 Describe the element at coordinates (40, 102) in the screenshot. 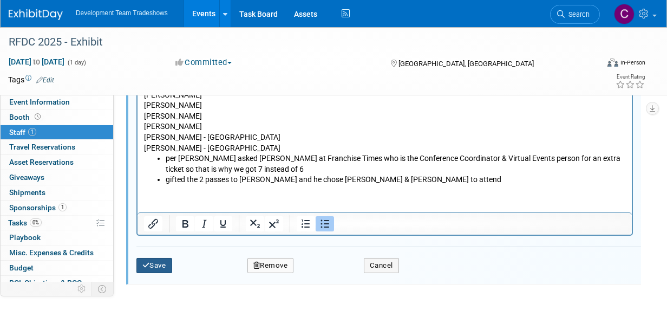

I see `span: Event Information` at that location.